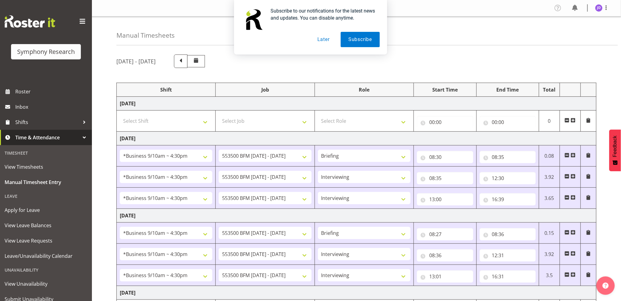  I want to click on div: Subscribe to our notifications for the latest news and updates. You can disable anytime., so click(323, 14).